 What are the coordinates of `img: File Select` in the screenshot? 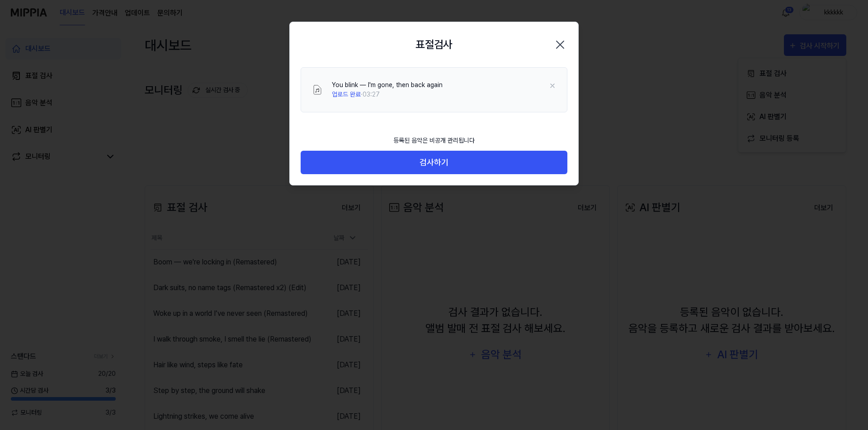 It's located at (317, 90).